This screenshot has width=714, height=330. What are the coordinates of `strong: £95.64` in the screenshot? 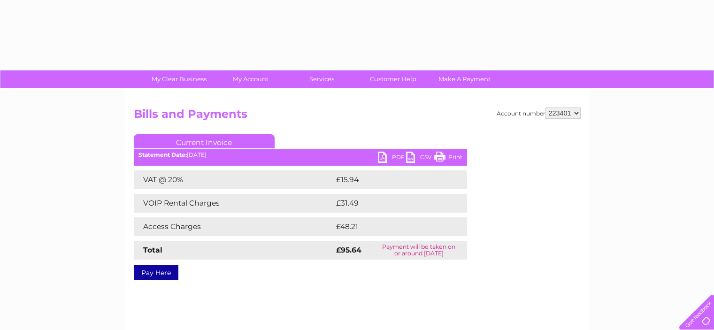 It's located at (349, 250).